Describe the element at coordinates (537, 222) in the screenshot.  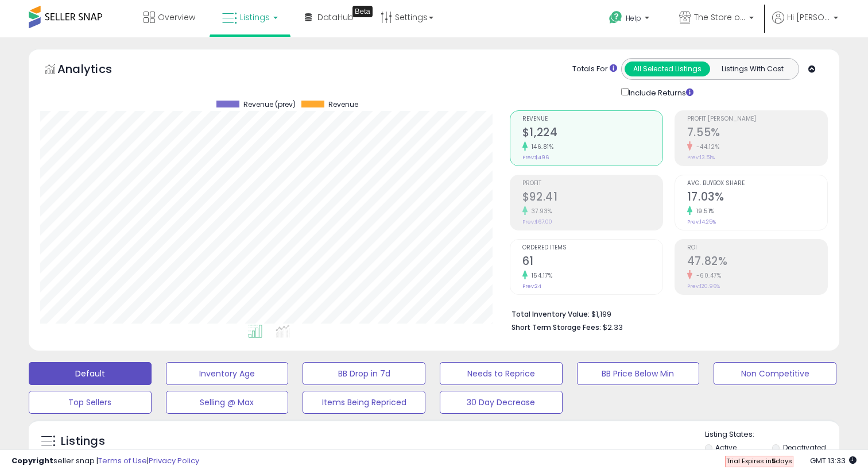
I see `small: Prev: $67.00` at that location.